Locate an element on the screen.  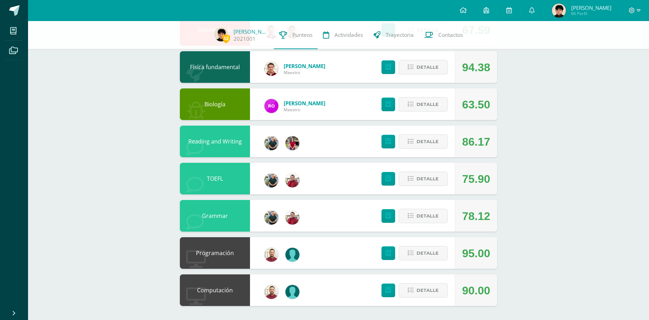
div: Reading and Writing is located at coordinates (215, 141).